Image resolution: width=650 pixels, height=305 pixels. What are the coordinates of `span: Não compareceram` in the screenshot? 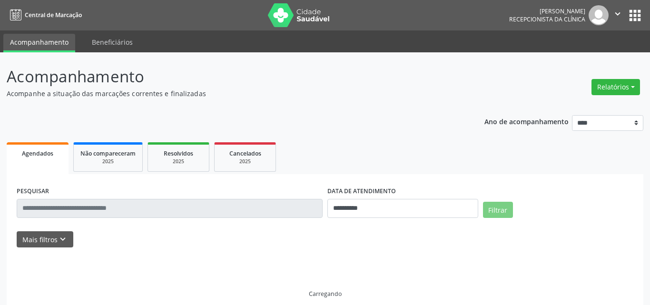 It's located at (108, 153).